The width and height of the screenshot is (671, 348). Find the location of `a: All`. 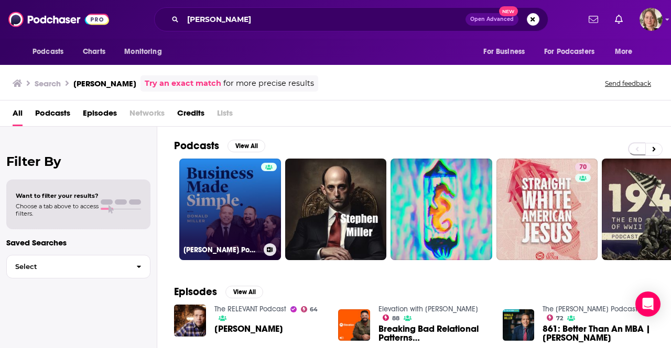

a: All is located at coordinates (17, 115).